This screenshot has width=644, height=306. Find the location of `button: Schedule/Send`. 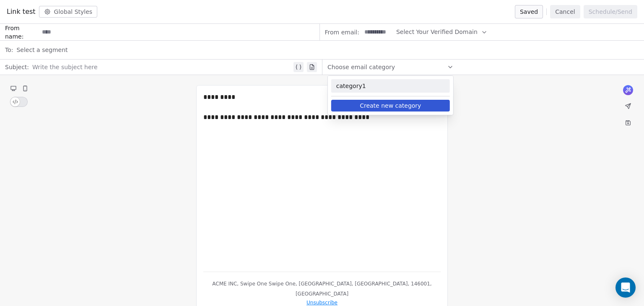

button: Schedule/Send is located at coordinates (611, 12).